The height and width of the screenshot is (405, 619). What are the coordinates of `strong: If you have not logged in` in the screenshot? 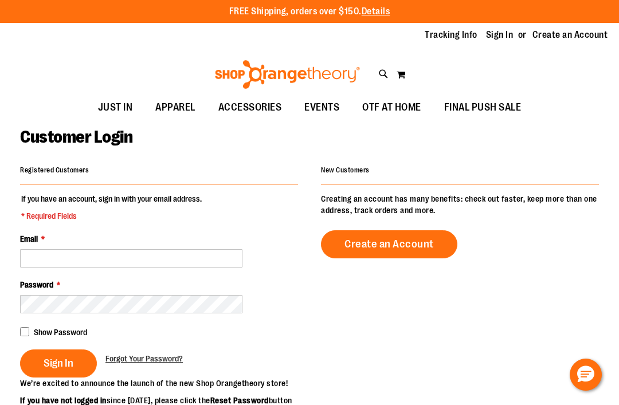 It's located at (63, 401).